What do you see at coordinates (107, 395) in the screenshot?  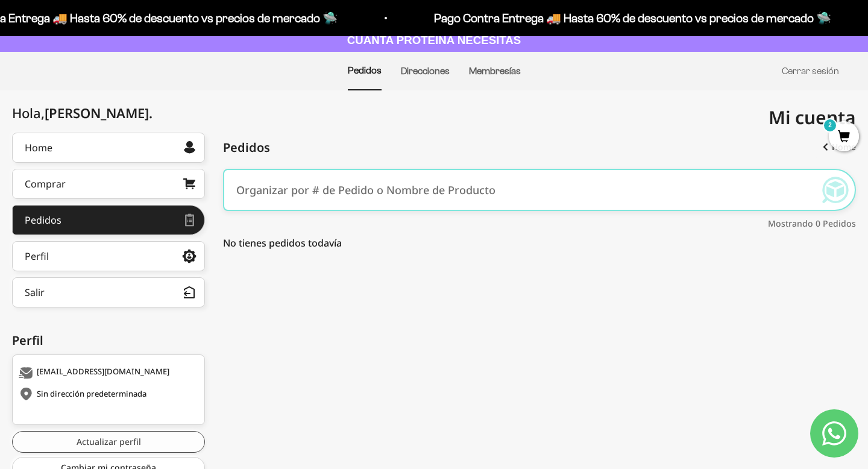 I see `div: Sin dirección predeterminada` at bounding box center [107, 395].